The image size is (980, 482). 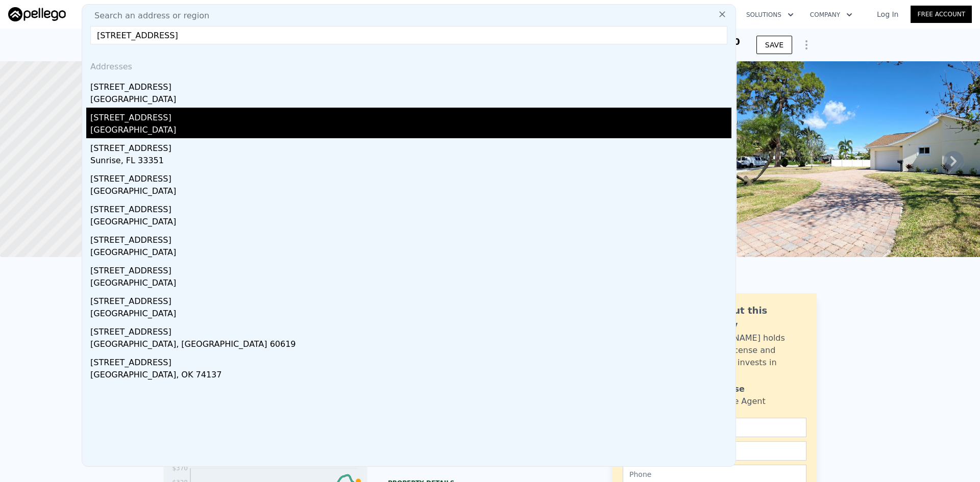 What do you see at coordinates (409, 36) in the screenshot?
I see `input: Enter an address, city, region, neighborhood or zip code` at bounding box center [409, 36].